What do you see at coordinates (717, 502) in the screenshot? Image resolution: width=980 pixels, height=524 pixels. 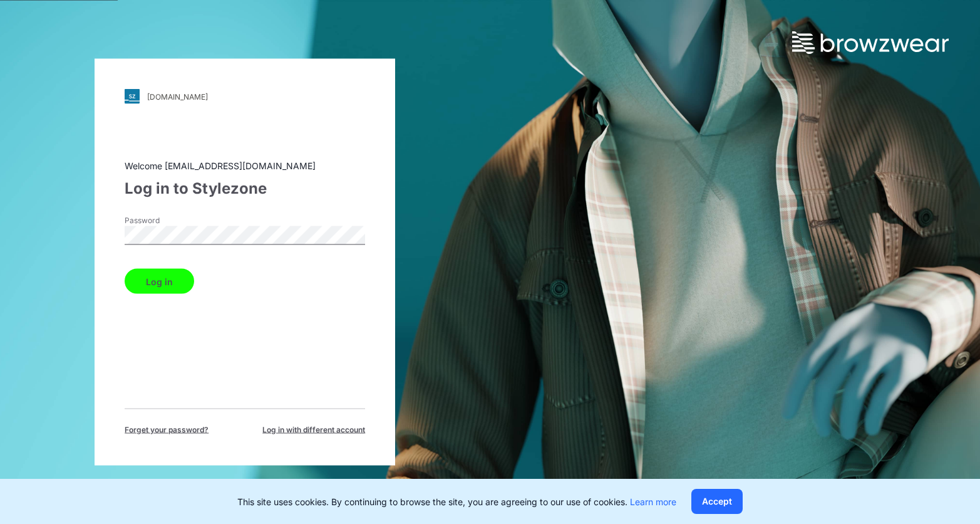 I see `button: Accept` at bounding box center [717, 502].